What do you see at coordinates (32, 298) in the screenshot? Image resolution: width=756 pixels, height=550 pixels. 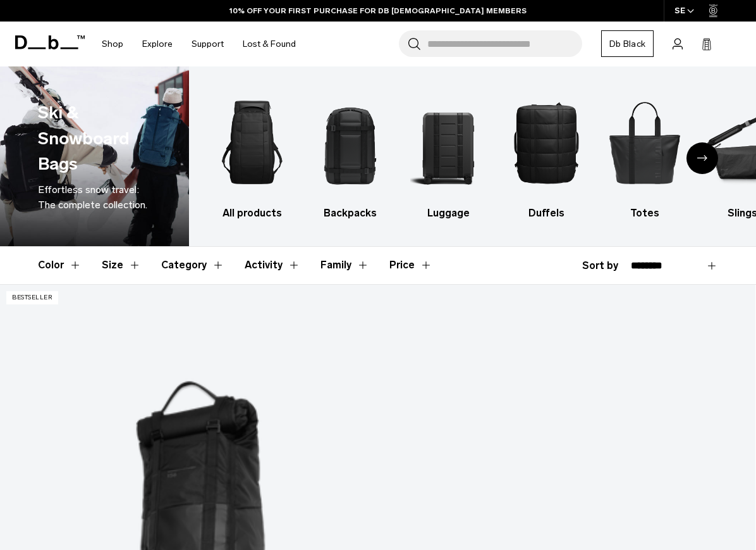 I see `p: Bestseller` at bounding box center [32, 298].